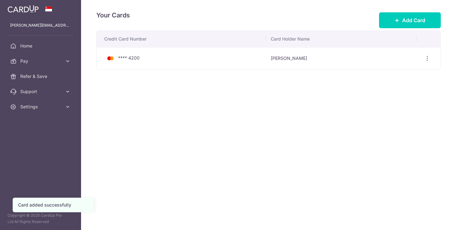  What do you see at coordinates (110, 58) in the screenshot?
I see `img: Bank Card` at bounding box center [110, 58].